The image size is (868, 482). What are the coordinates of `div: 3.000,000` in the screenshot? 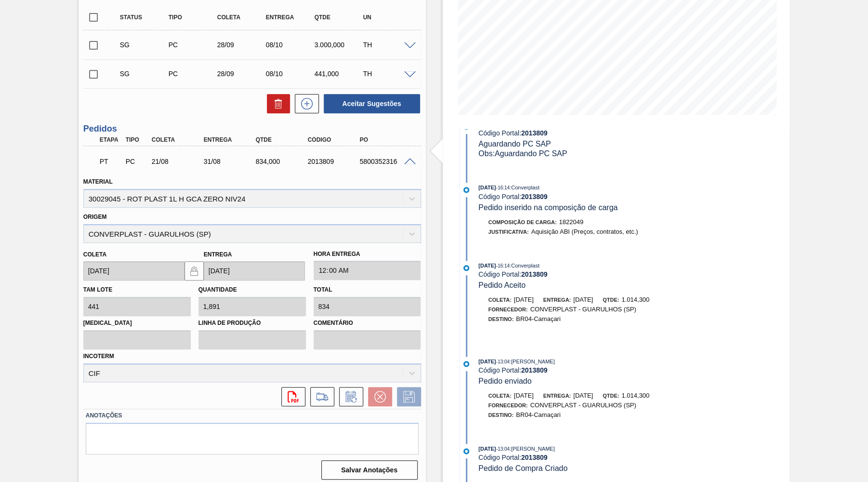 It's located at (339, 45).